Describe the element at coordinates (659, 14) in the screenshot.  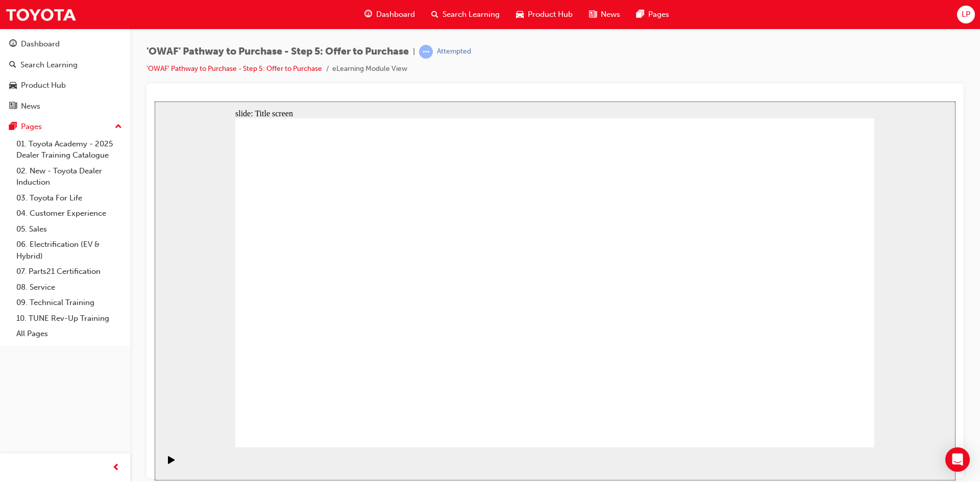
I see `span: Pages` at that location.